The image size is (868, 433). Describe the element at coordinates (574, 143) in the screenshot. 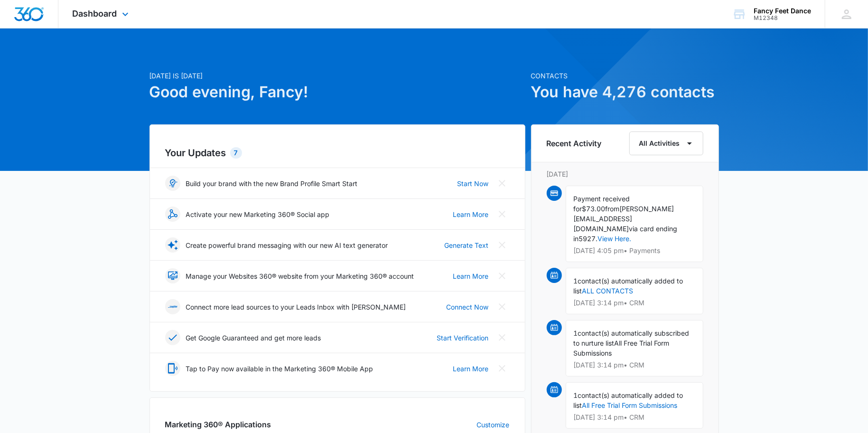

I see `h6: Recent Activity` at that location.